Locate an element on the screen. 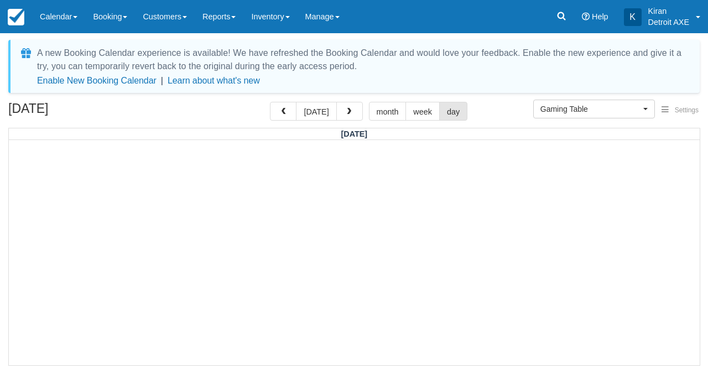 The width and height of the screenshot is (708, 368). button: week is located at coordinates (422, 111).